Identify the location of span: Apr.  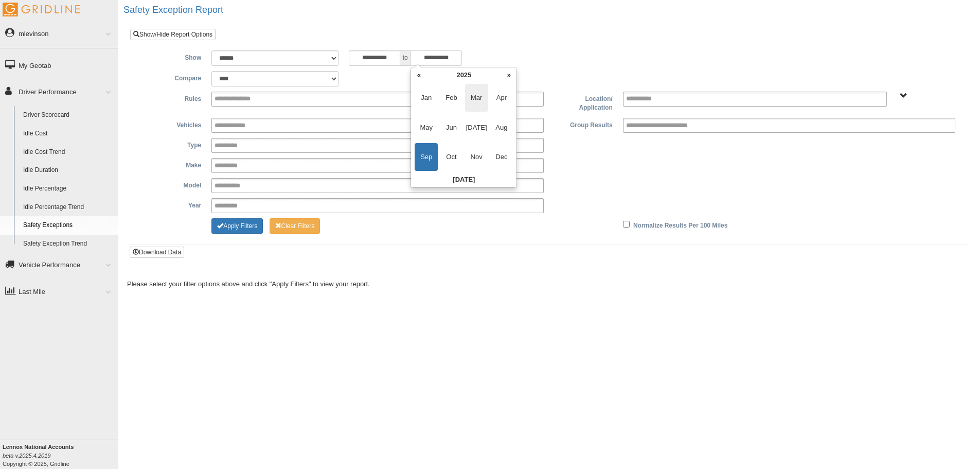
(501, 97).